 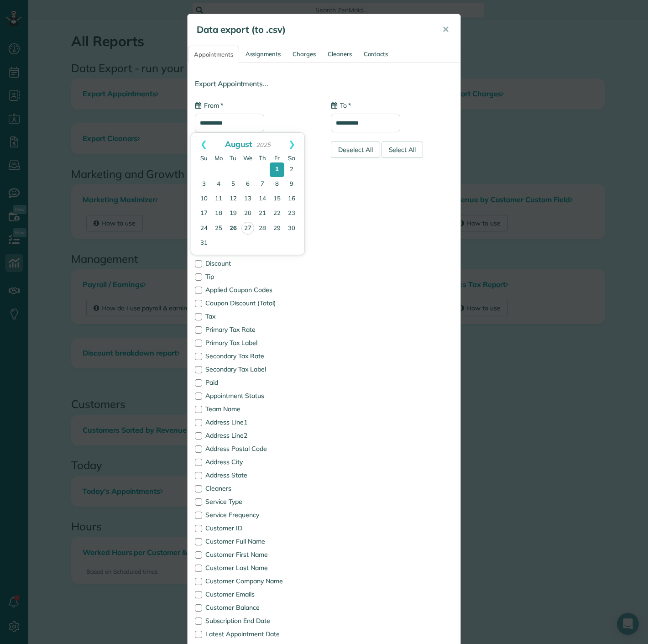 I want to click on label: Paid, so click(x=256, y=382).